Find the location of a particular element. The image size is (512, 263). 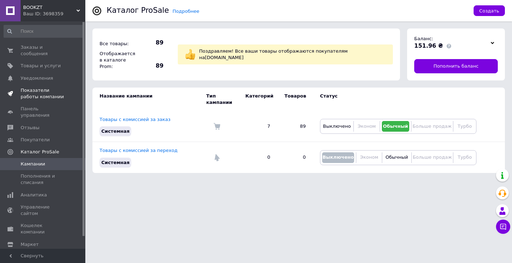

td: Тип кампании is located at coordinates (222, 99).